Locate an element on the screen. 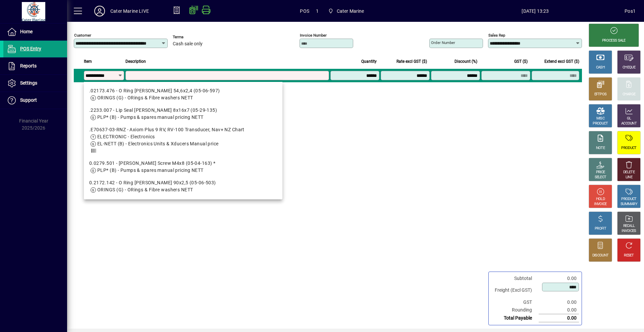 The image size is (644, 332). div: RECALL is located at coordinates (628, 226).